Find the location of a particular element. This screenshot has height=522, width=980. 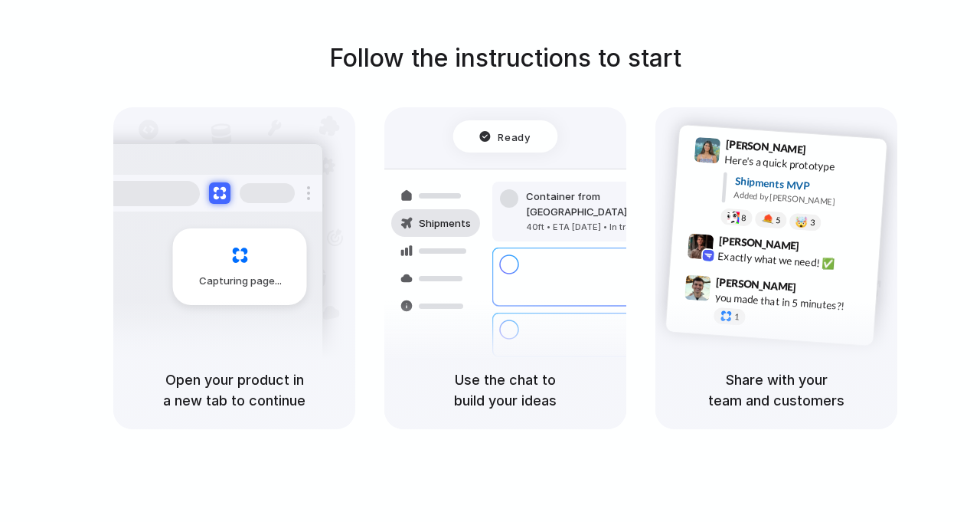

span: 5 is located at coordinates (778, 220).